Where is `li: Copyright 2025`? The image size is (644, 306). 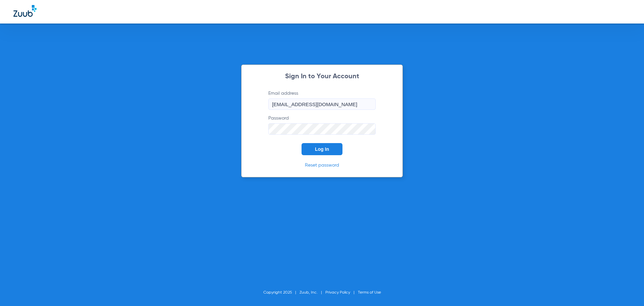
li: Copyright 2025 is located at coordinates (281, 292).